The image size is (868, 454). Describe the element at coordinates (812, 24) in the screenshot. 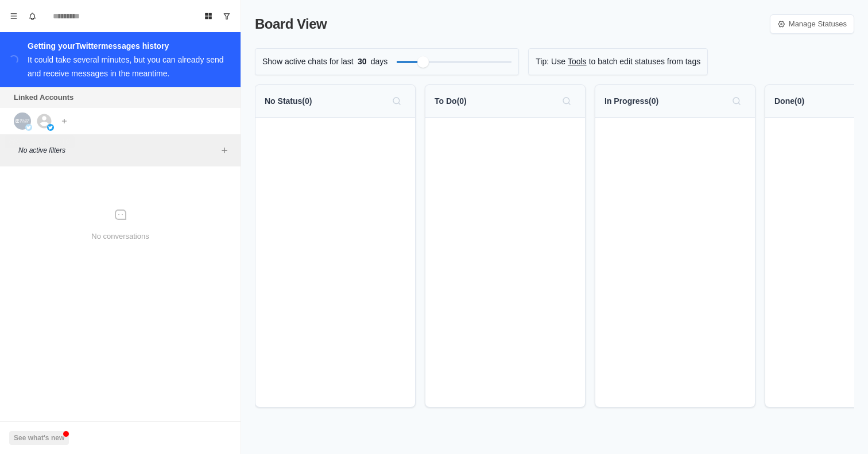

I see `a: Manage Statuses` at that location.